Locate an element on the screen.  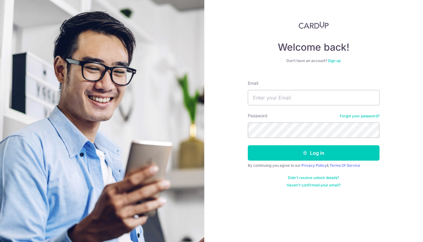
a: Privacy Policy is located at coordinates (314, 165).